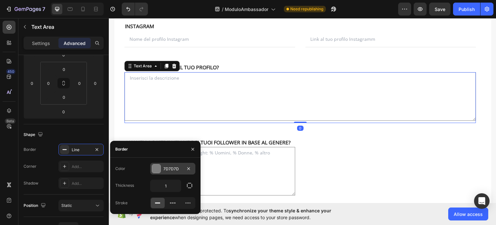 This screenshot has width=496, height=225. I want to click on p: QUAL'E' LA DISTRIBUZIONE DEI TUOI FOLLOWER IN BASE AL GENERE?, so click(101, 124).